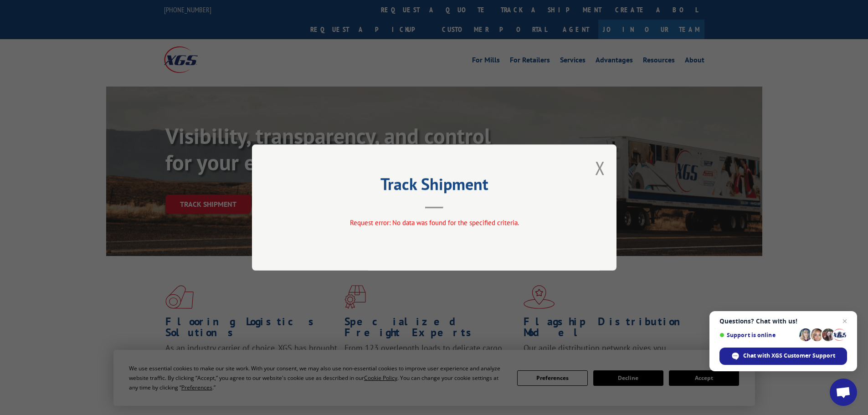  I want to click on div: Chat with XGS Customer Support, so click(784, 356).